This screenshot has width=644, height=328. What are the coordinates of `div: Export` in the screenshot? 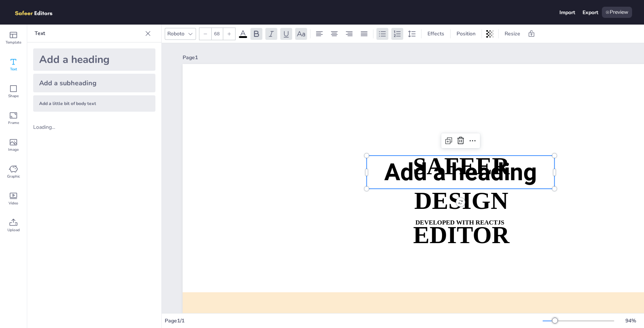 It's located at (590, 12).